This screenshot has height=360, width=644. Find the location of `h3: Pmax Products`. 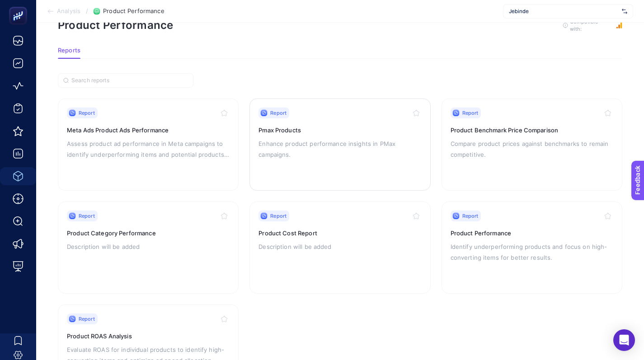

h3: Pmax Products is located at coordinates (340, 131).